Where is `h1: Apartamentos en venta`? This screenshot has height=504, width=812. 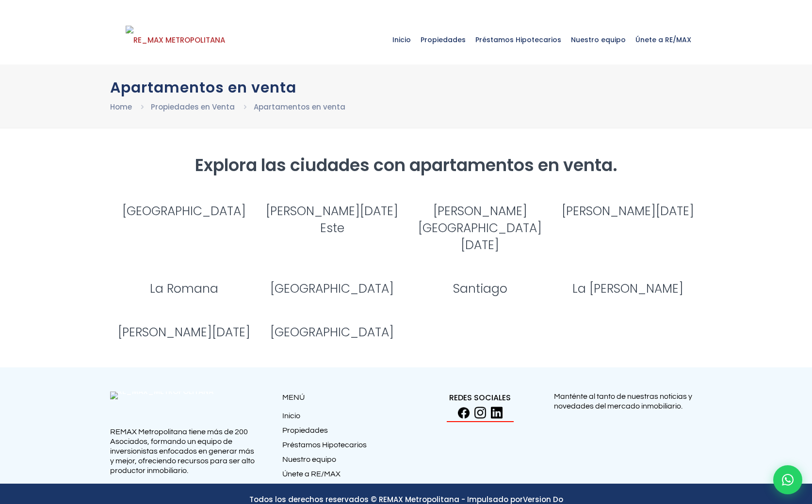 h1: Apartamentos en venta is located at coordinates (406, 88).